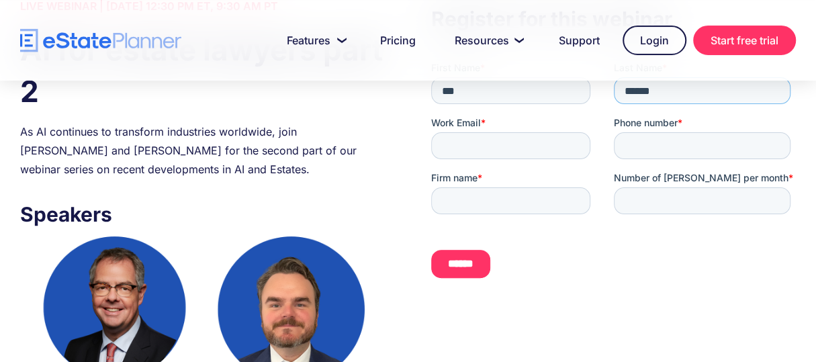  Describe the element at coordinates (214, 61) in the screenshot. I see `span: Phone number` at that location.